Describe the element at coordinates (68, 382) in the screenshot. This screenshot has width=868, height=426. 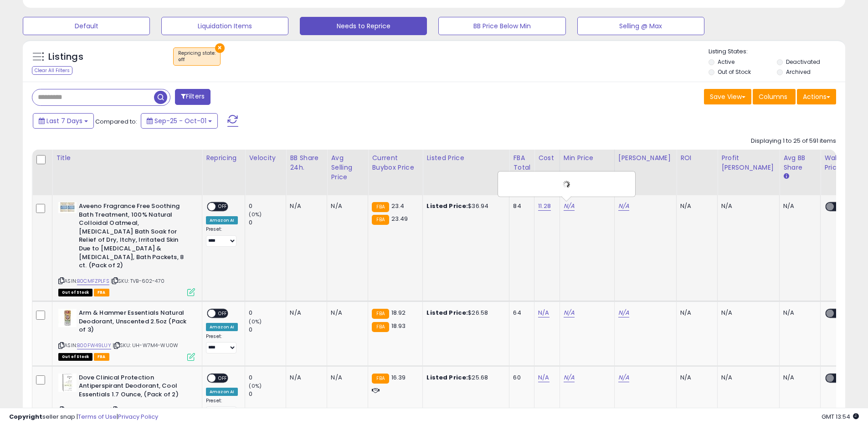
I see `img: 41SGorlf4yL._SL40_.jpg` at that location.